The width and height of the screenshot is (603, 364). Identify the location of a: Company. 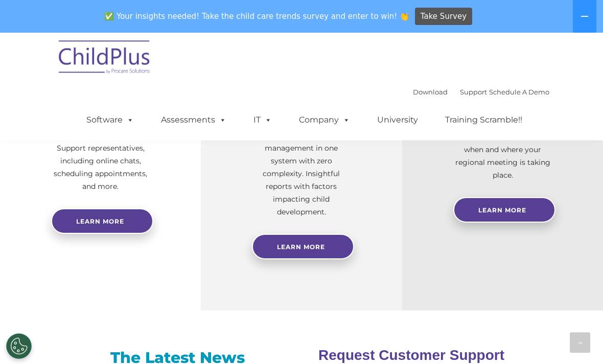
(325, 120).